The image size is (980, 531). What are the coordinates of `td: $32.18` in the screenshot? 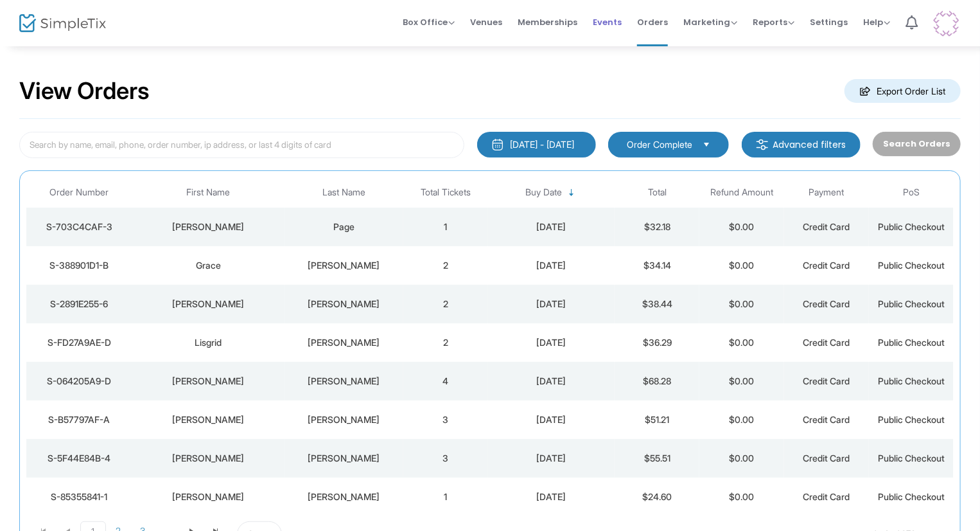 It's located at (657, 227).